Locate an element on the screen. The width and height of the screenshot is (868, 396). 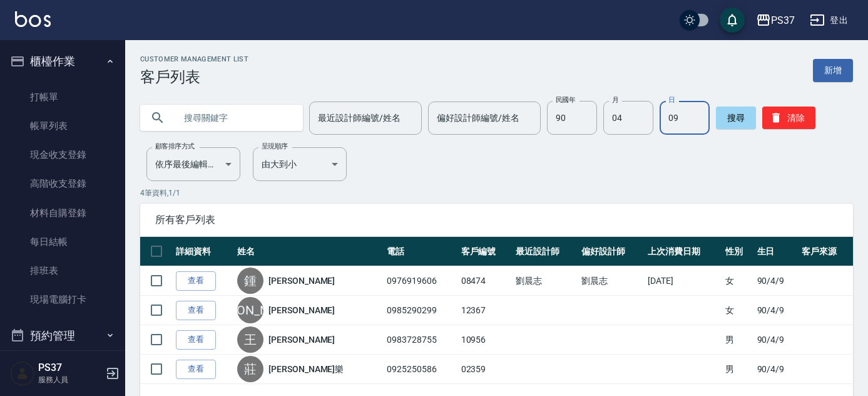
h2: Customer Management List is located at coordinates (194, 59).